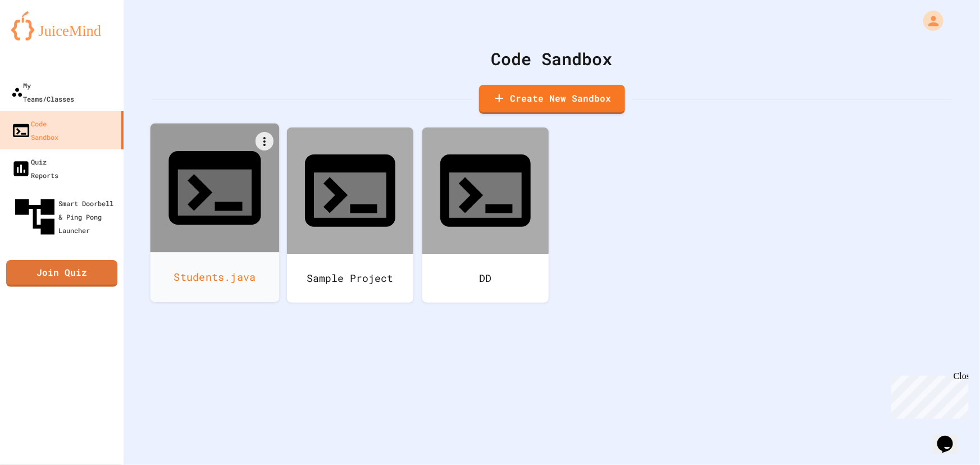 The width and height of the screenshot is (980, 465). I want to click on a: Join Quiz, so click(62, 274).